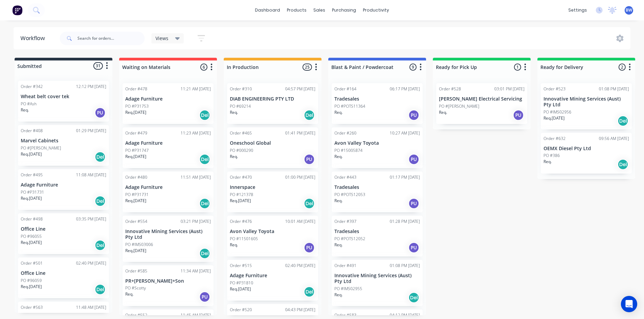 The image size is (644, 319). Describe the element at coordinates (241, 283) in the screenshot. I see `p: PO #P31810` at that location.